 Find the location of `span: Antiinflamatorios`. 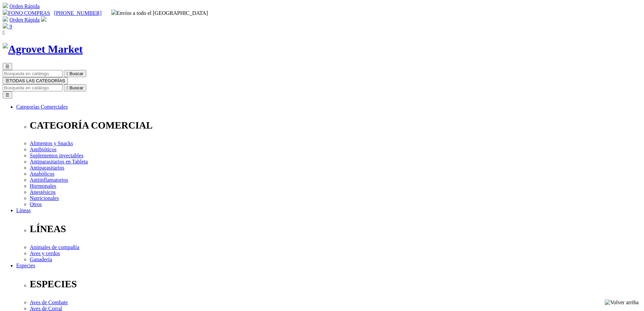

span: Antiinflamatorios is located at coordinates (49, 180).